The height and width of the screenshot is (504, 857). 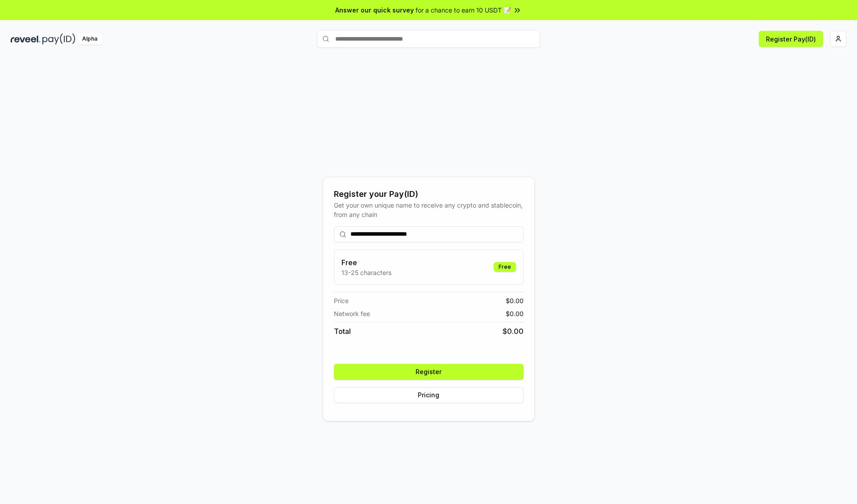 I want to click on img: pay_id, so click(x=59, y=38).